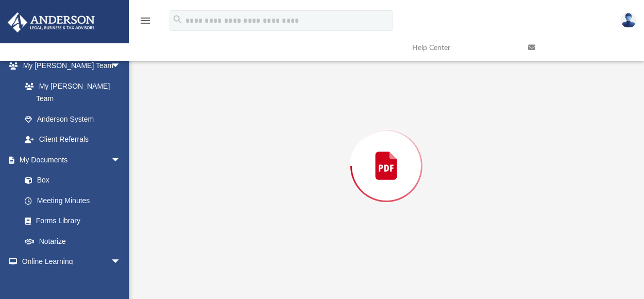 The image size is (644, 299). Describe the element at coordinates (72, 140) in the screenshot. I see `a: Client Referrals` at that location.